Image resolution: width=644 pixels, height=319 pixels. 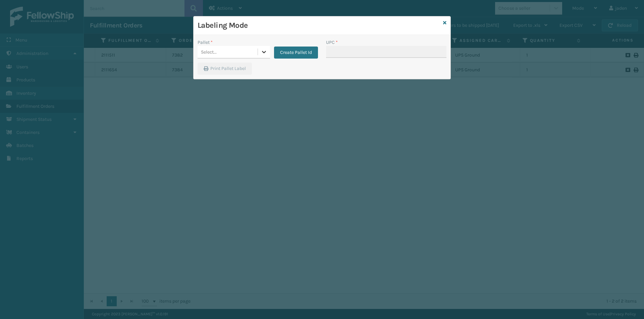 What do you see at coordinates (296, 53) in the screenshot?
I see `button: Create Pallet Id` at bounding box center [296, 53].